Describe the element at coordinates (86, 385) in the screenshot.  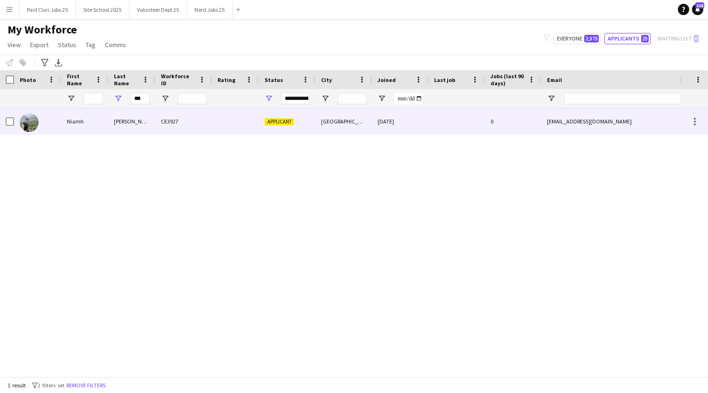
I see `button: Remove filters` at that location.